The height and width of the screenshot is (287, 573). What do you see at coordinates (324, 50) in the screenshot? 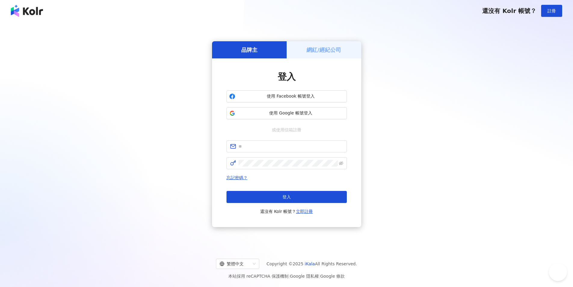
I see `h5: 網紅/經紀公司` at bounding box center [324, 50].